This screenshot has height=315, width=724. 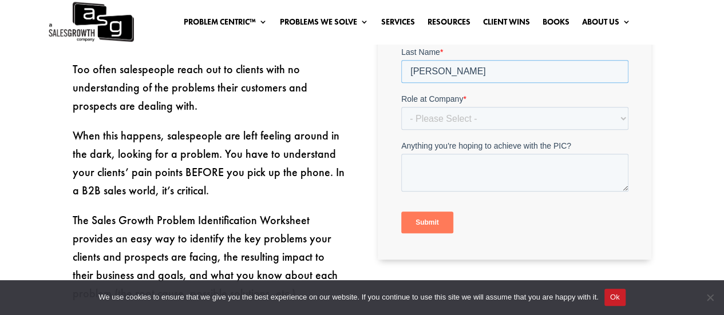 I want to click on p: The Sales Growth Problem Identification Worksheet provides an easy way to identify the key proble..., so click(x=209, y=263).